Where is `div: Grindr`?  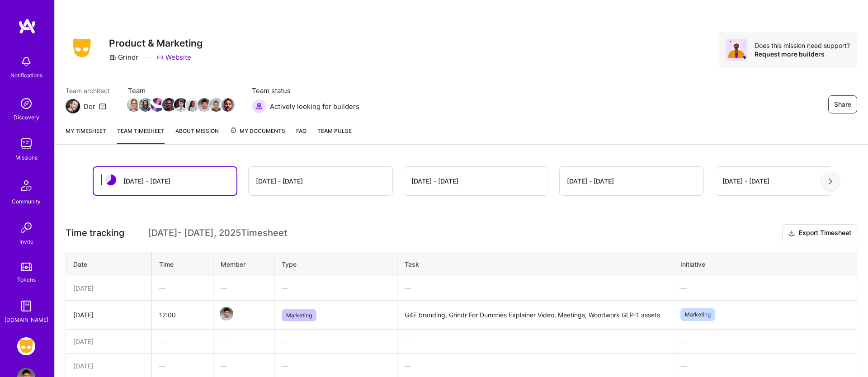 div: Grindr is located at coordinates (123, 57).